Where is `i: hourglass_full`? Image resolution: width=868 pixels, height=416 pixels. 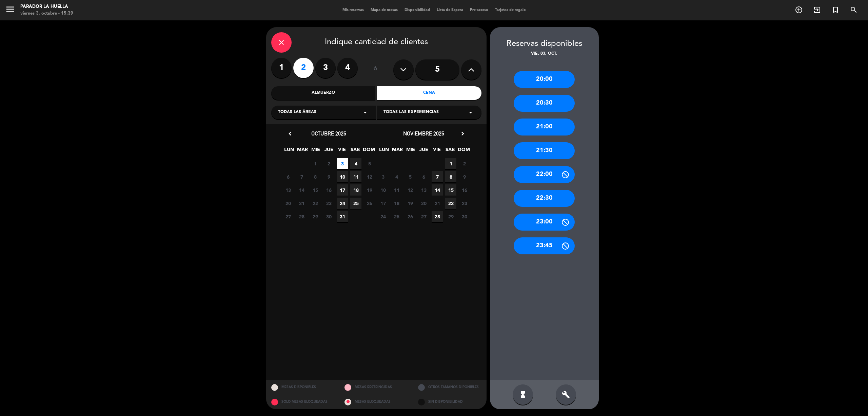
i: hourglass_full is located at coordinates (523, 394).